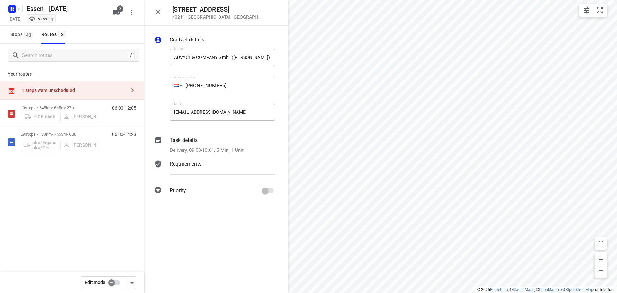 Image resolution: width=617 pixels, height=293 pixels. I want to click on span: Stops, so click(23, 34).